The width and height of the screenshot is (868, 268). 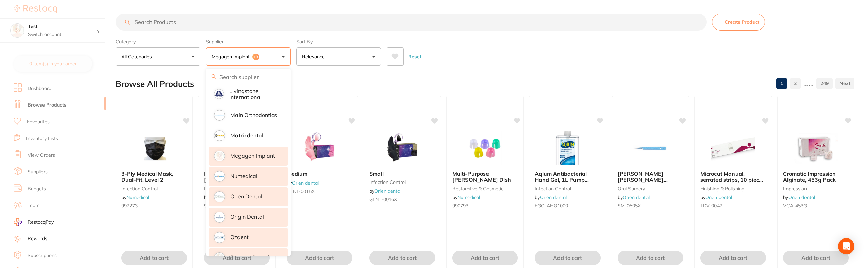 I want to click on b: Medium, so click(x=319, y=174).